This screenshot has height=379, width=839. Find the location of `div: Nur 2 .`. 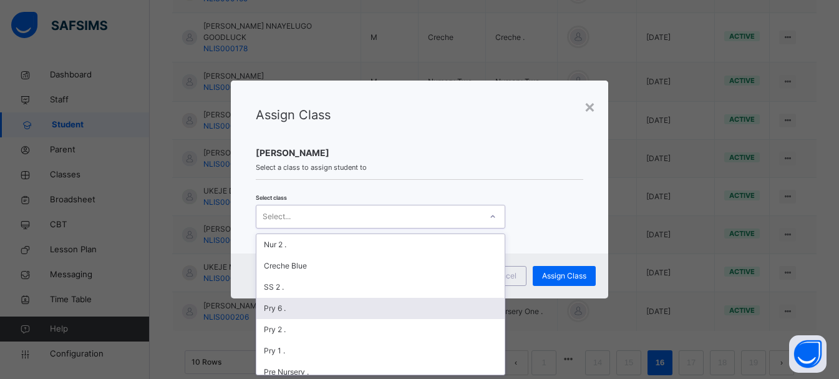

div: Nur 2 . is located at coordinates (381, 245).